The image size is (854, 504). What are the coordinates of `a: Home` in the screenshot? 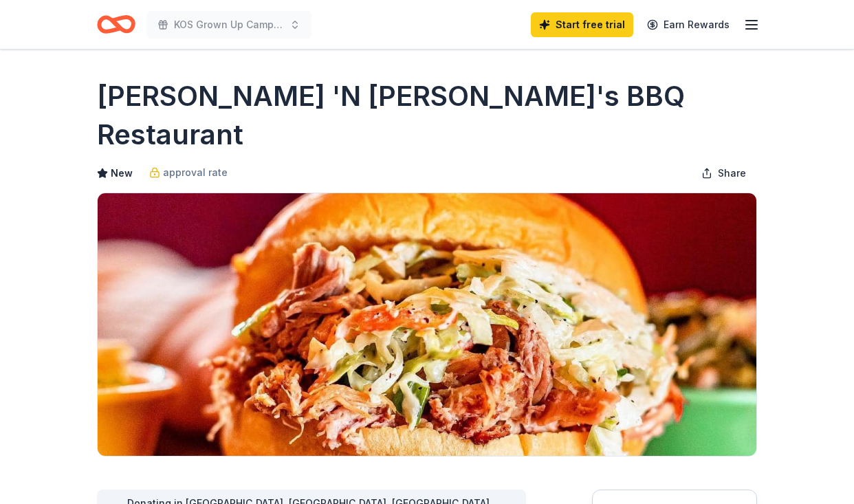 It's located at (116, 24).